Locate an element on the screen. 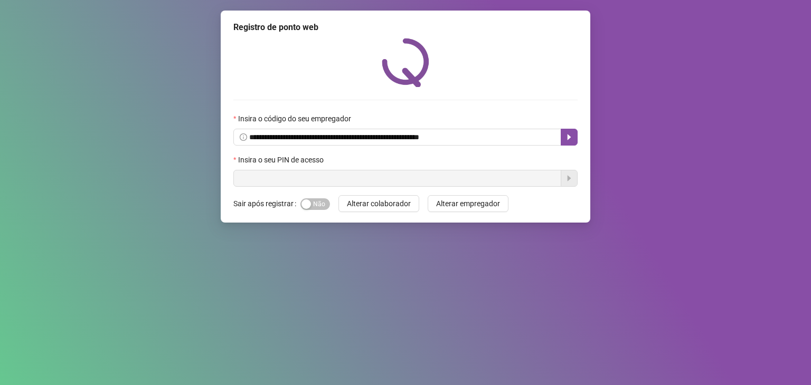 This screenshot has height=385, width=811. img: QRPoint is located at coordinates (405, 62).